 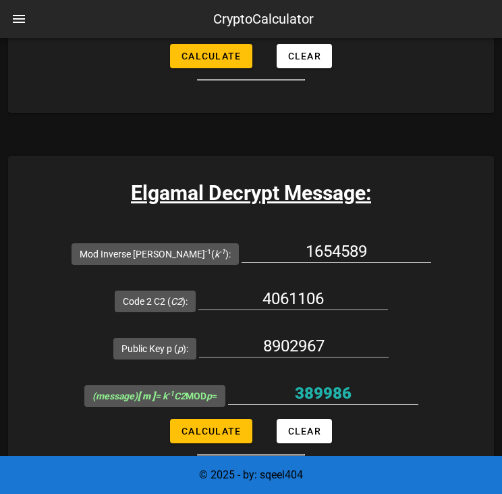 I want to click on i: C2, so click(x=176, y=301).